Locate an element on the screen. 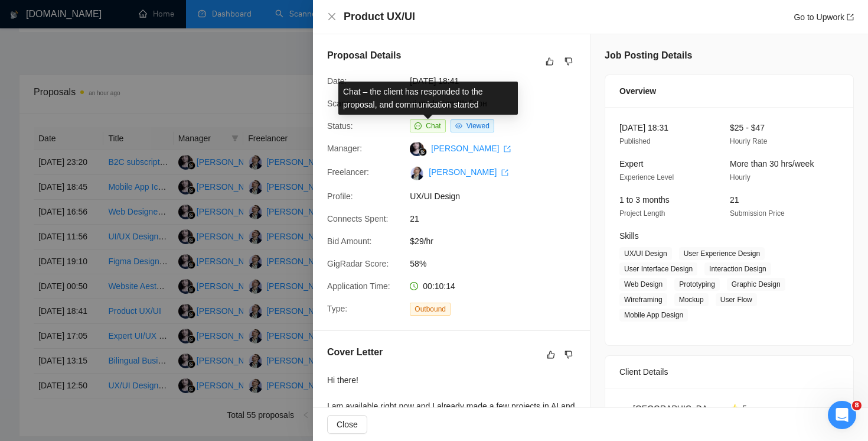 Image resolution: width=868 pixels, height=441 pixels. h4: Product UX/UI is located at coordinates (379, 16).